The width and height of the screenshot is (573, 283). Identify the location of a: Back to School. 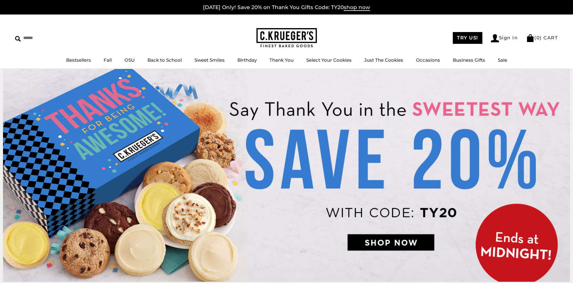
(165, 60).